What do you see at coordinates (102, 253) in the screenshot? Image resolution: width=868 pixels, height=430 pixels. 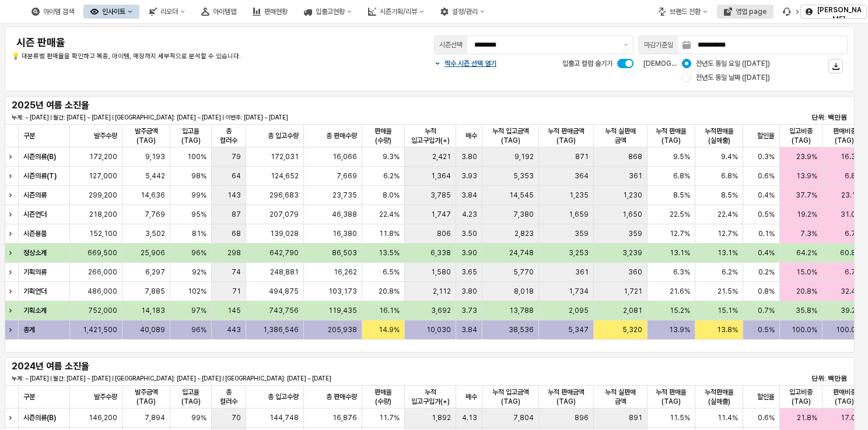 I see `span: 669,500` at bounding box center [102, 253].